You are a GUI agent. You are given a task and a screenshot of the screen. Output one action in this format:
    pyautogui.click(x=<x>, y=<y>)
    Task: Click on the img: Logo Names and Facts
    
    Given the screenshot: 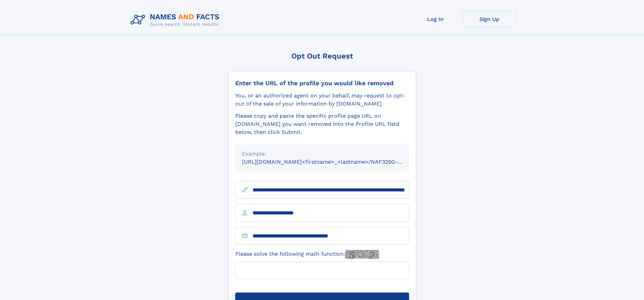 What is the action you would take?
    pyautogui.click(x=176, y=20)
    